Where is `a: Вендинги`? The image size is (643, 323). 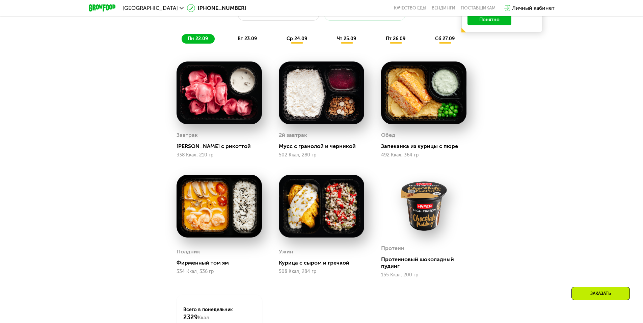 a: Вендинги is located at coordinates (443, 8).